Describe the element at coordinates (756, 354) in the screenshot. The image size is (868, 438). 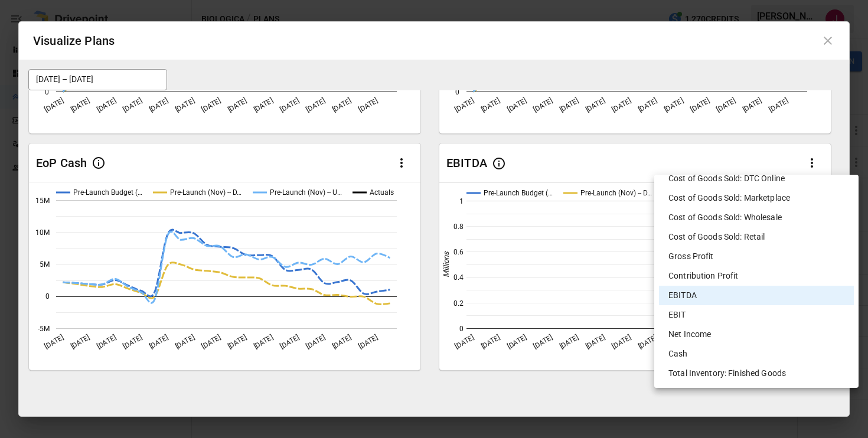
I see `li: Cash` at that location.